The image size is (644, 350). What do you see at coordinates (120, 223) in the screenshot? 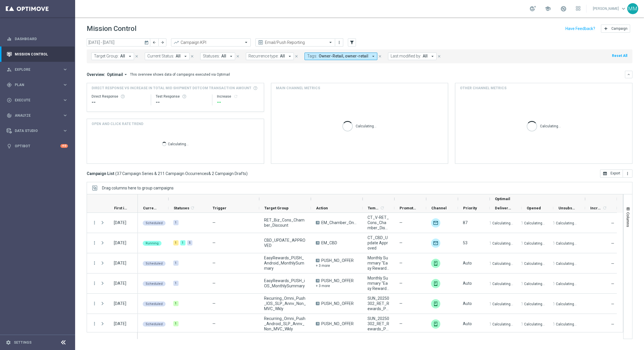
I see `div: 16 Oct 2025, Thursday` at bounding box center [120, 223].